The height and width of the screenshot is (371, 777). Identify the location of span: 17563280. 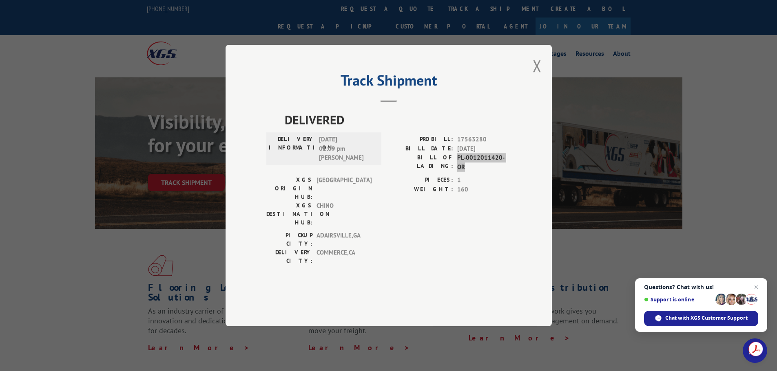
(484, 139).